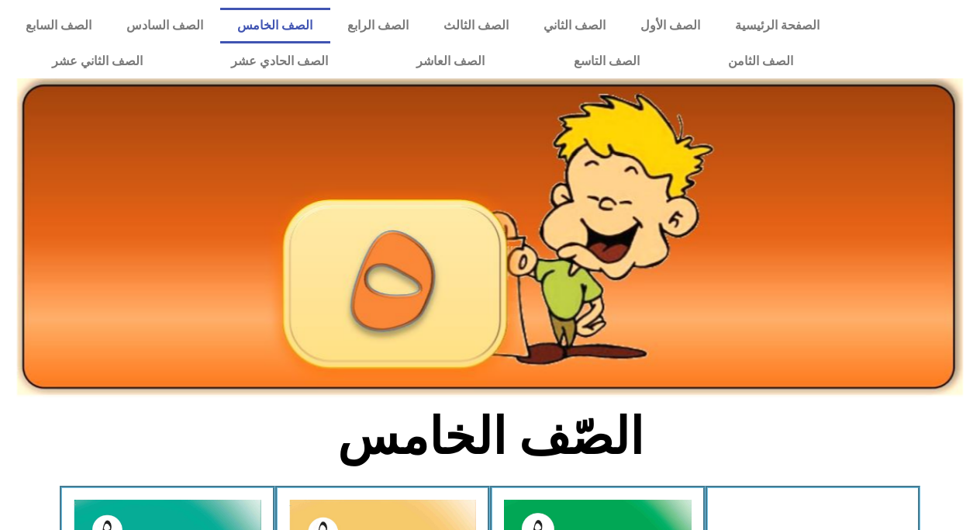  Describe the element at coordinates (476, 26) in the screenshot. I see `a: الصف الثالث` at that location.